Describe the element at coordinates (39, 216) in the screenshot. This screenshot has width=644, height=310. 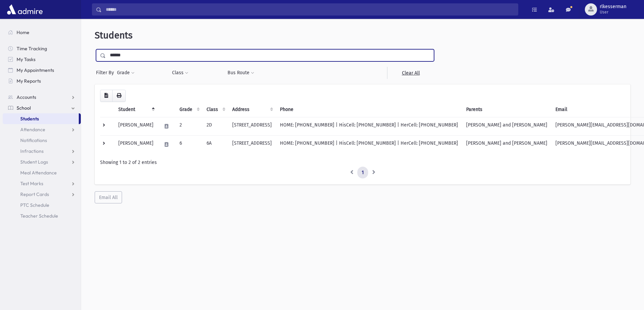
I see `span: Teacher Schedule` at that location.